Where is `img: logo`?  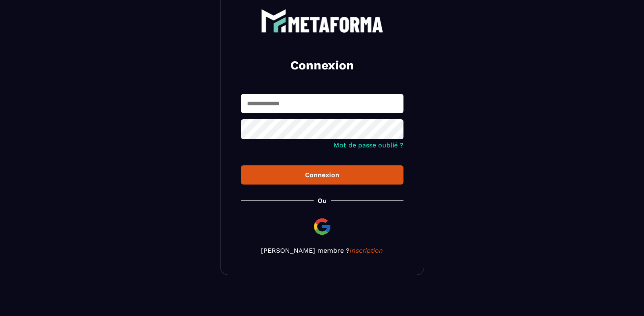
img: logo is located at coordinates (322, 21).